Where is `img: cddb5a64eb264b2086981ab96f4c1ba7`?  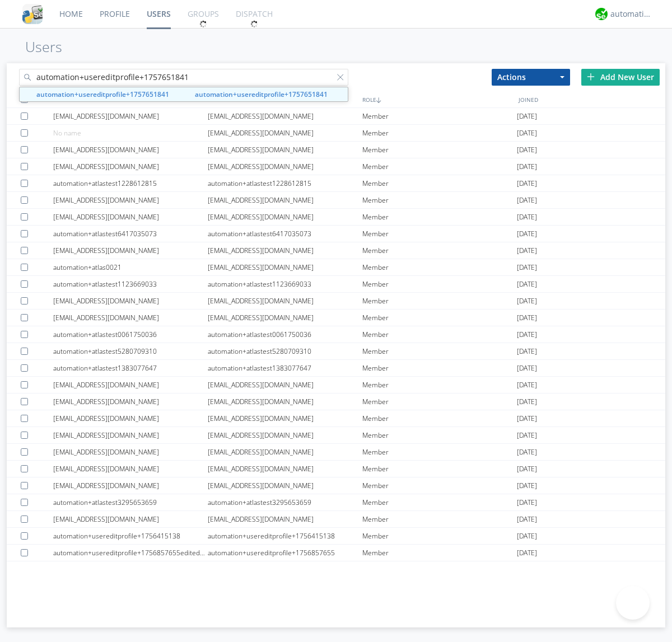
img: cddb5a64eb264b2086981ab96f4c1ba7 is located at coordinates (32, 14).